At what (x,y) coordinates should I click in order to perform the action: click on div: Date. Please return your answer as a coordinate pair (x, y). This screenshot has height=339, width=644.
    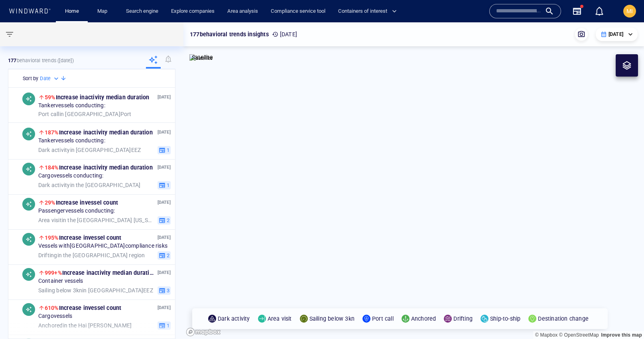
    Looking at the image, I should click on (50, 79).